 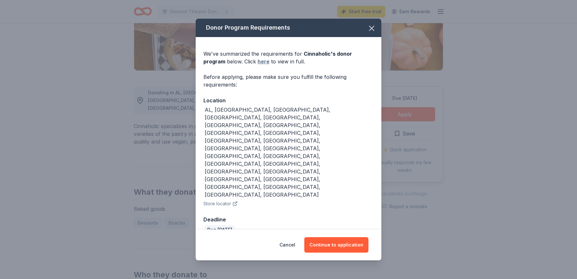 What do you see at coordinates (288, 220) in the screenshot?
I see `div: Deadline` at bounding box center [288, 220].